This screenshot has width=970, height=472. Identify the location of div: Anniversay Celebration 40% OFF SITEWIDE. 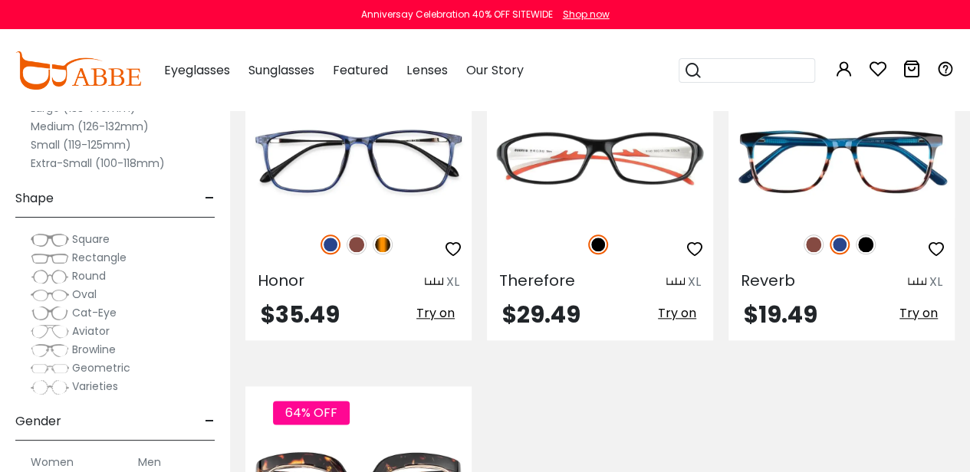
(457, 15).